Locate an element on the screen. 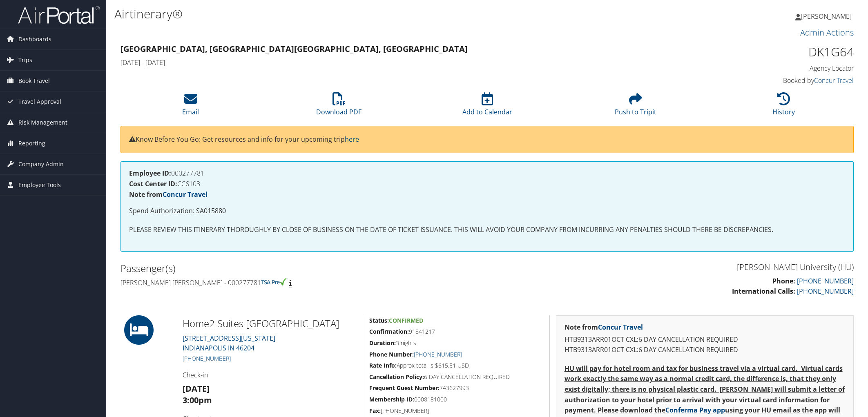 The image size is (868, 417). strong: Rate Info: is located at coordinates (383, 365).